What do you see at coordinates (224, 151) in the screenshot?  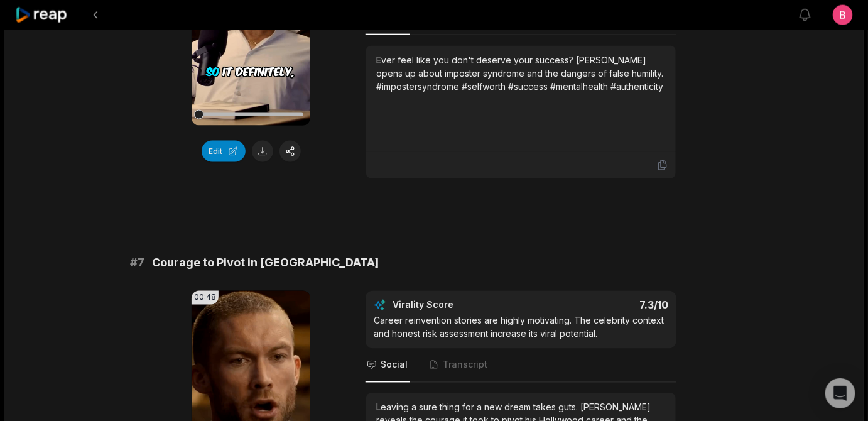 I see `button: Edit` at bounding box center [224, 151].